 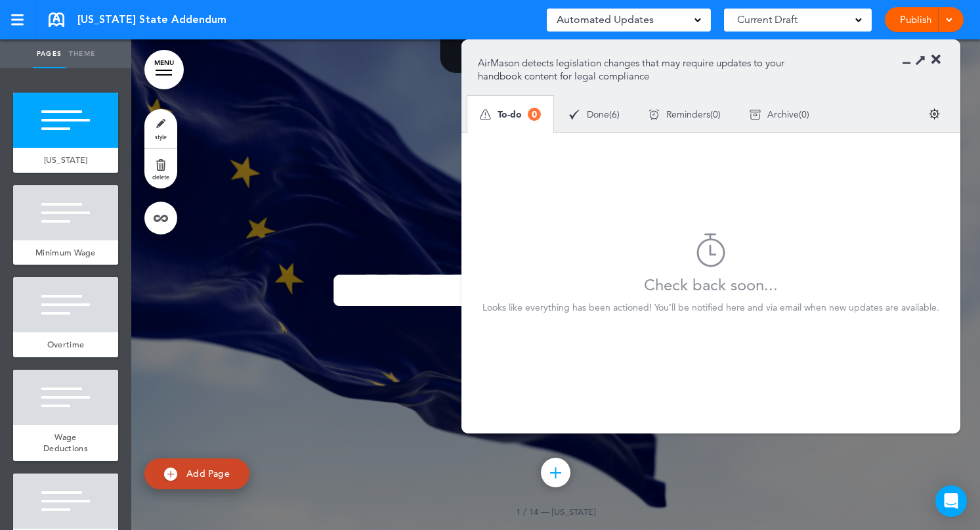 What do you see at coordinates (66, 253) in the screenshot?
I see `a: Minimum Wage` at bounding box center [66, 253].